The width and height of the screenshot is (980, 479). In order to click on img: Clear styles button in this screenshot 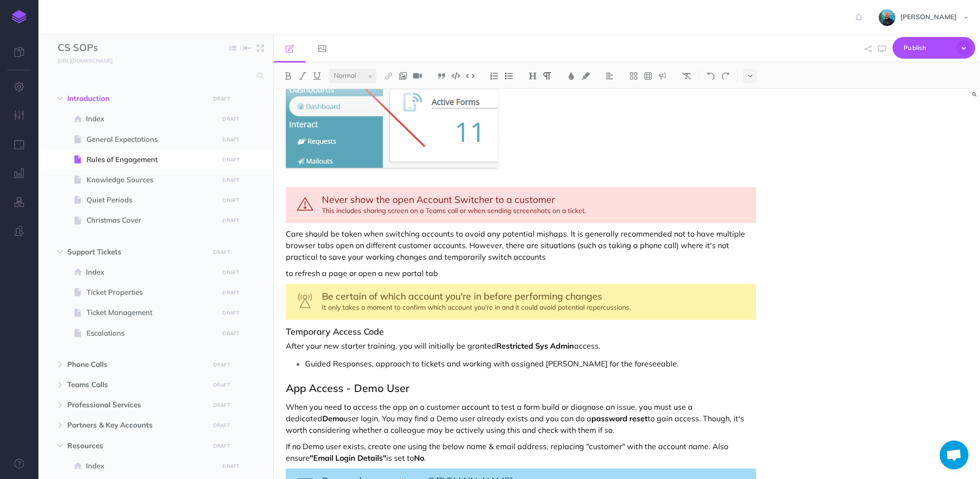, I will do `click(687, 76)`.